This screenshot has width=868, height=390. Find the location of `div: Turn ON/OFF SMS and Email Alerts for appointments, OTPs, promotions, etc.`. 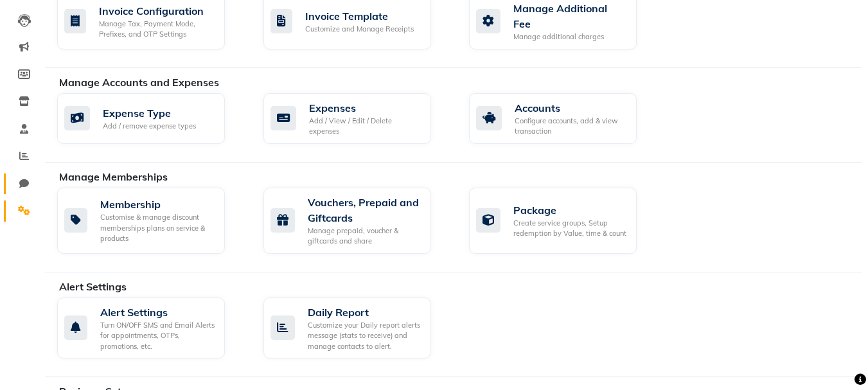

div: Turn ON/OFF SMS and Email Alerts for appointments, OTPs, promotions, etc. is located at coordinates (158, 336).